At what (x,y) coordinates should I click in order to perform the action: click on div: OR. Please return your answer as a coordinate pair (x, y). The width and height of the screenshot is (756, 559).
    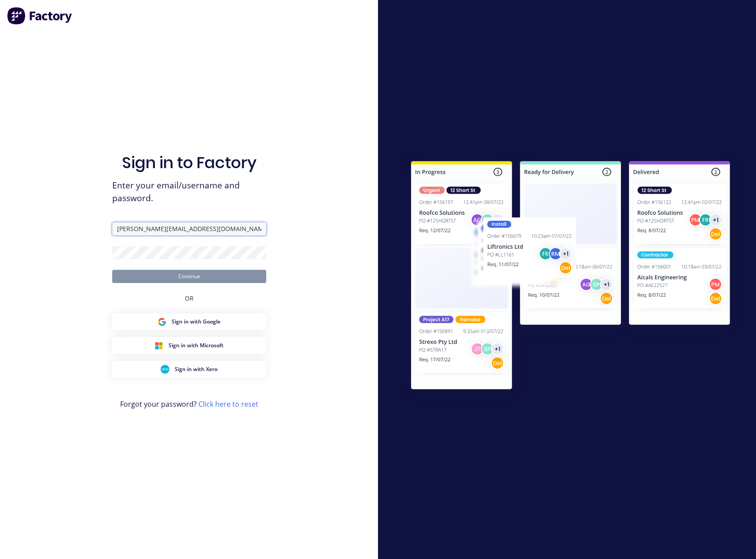
    Looking at the image, I should click on (189, 298).